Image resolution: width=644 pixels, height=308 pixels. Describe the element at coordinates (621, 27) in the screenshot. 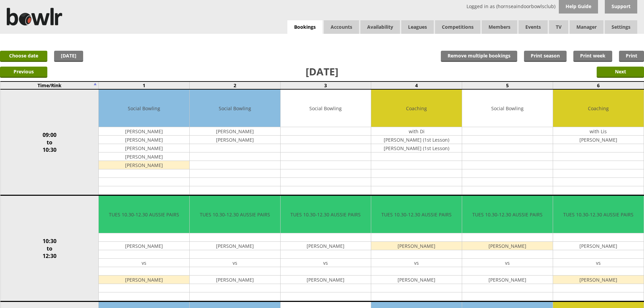

I see `span: Settings` at that location.